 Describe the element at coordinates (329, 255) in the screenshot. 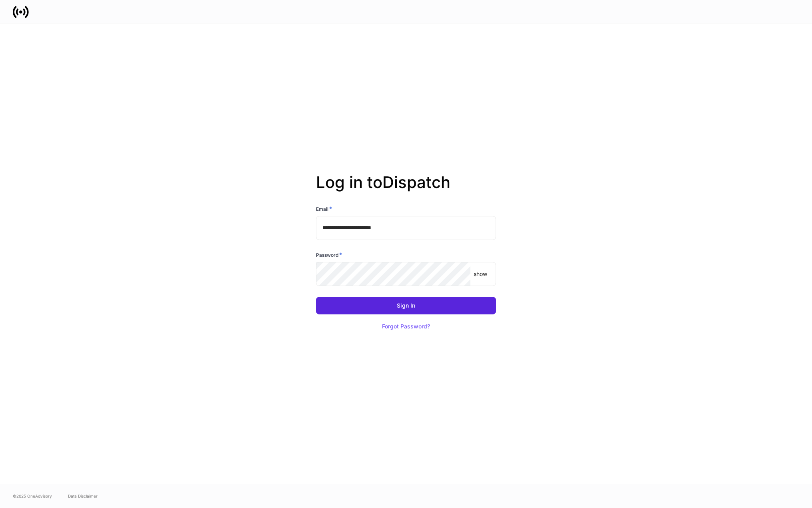

I see `h6: Password` at that location.